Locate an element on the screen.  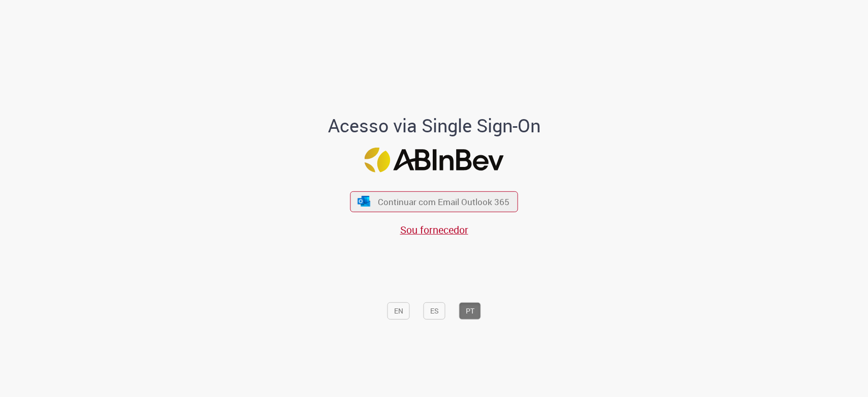
h1: Acesso via Single Sign-On is located at coordinates (434, 125).